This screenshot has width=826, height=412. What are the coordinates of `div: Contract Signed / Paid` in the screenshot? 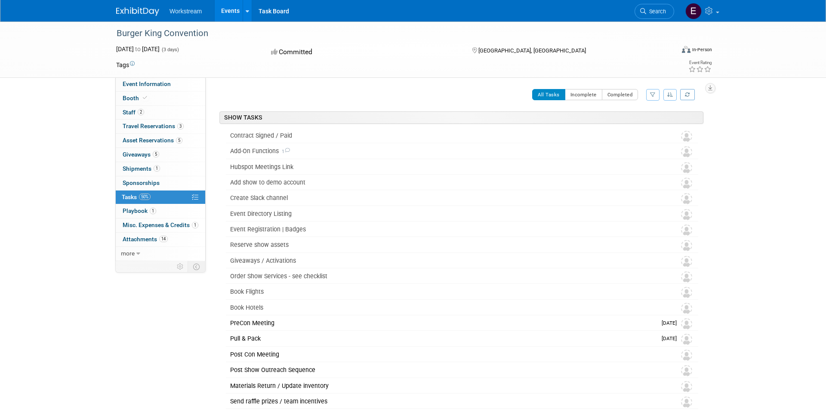 It's located at (445, 136).